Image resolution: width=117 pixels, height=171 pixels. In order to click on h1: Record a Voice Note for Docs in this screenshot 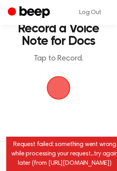, I will do `click(58, 35)`.